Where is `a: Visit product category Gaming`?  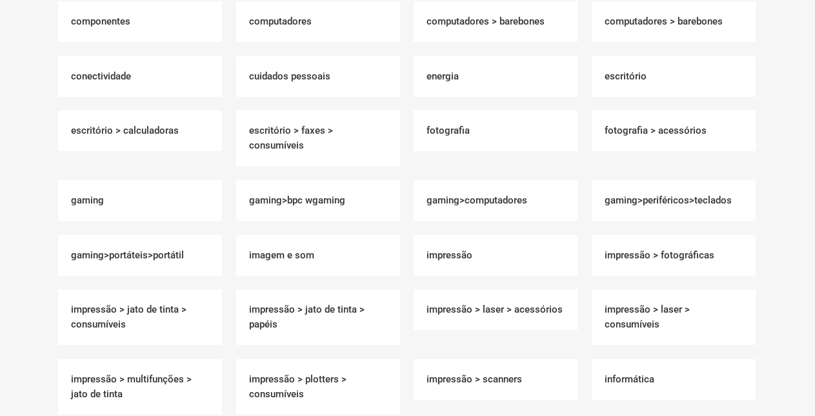
a: Visit product category Gaming is located at coordinates (140, 200).